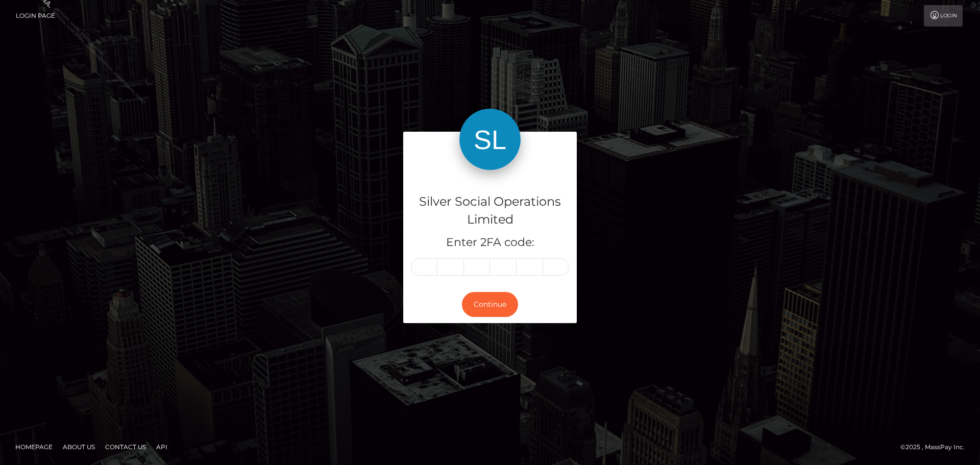 The width and height of the screenshot is (980, 465). I want to click on div: © 2025 , MassPay Inc., so click(936, 447).